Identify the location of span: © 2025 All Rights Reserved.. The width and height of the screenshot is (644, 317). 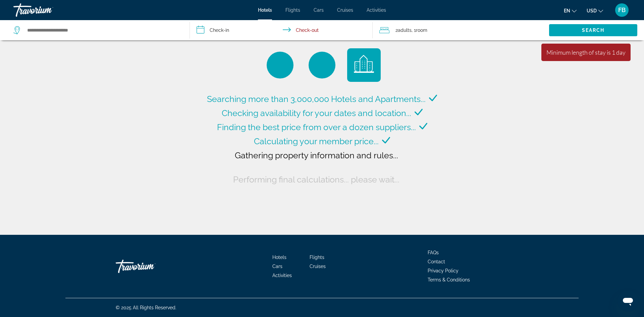
(146, 307).